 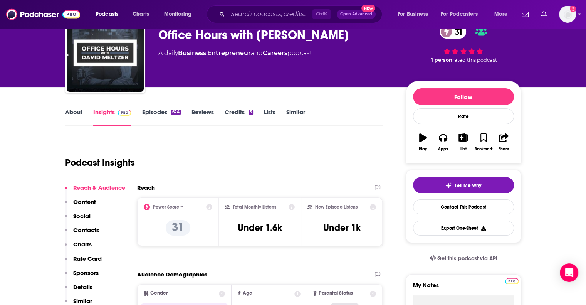 I want to click on span: 31, so click(x=457, y=32).